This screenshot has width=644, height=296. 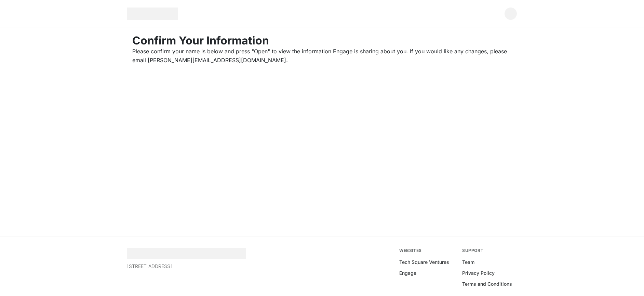 I want to click on a: X (Twitter), so click(x=141, y=280).